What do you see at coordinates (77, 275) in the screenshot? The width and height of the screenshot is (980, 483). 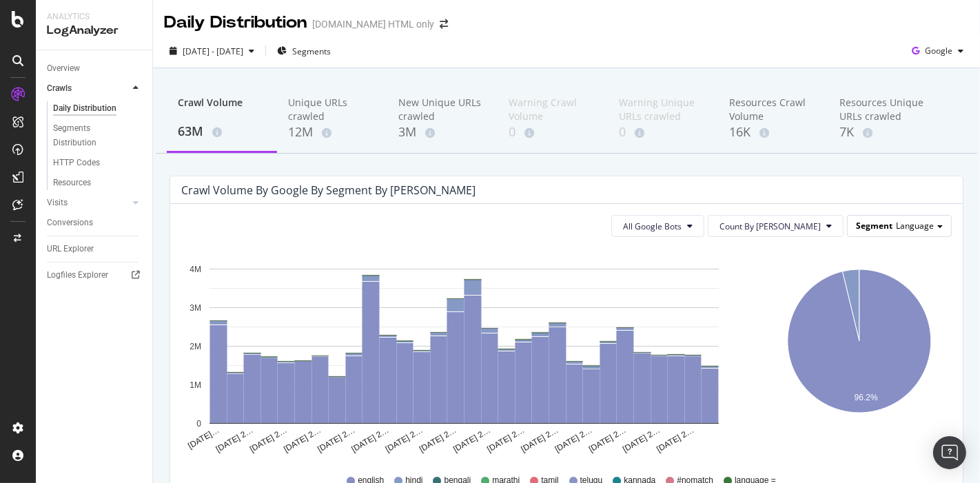 I see `div: Logfiles Explorer` at bounding box center [77, 275].